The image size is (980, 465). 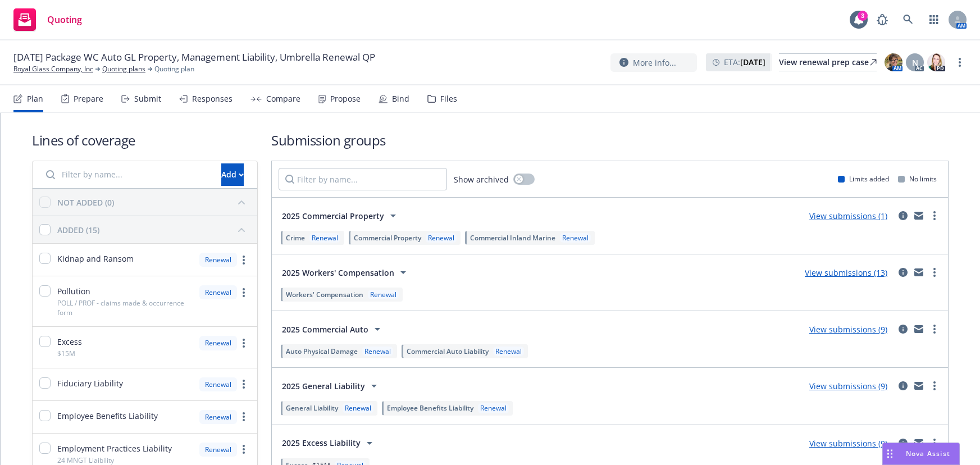 What do you see at coordinates (341, 215) in the screenshot?
I see `button: 2025 Commercial Property` at bounding box center [341, 215].